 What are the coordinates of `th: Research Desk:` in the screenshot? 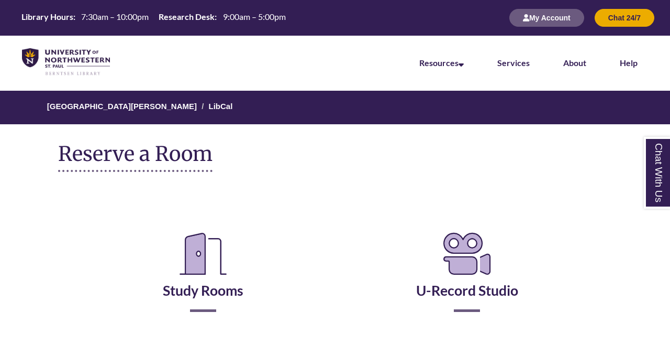 It's located at (186, 17).